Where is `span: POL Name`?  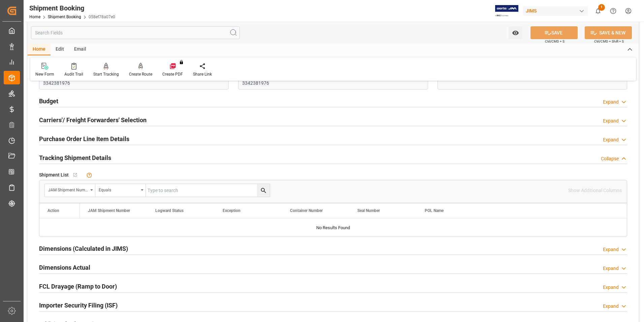
span: POL Name is located at coordinates (435, 210).